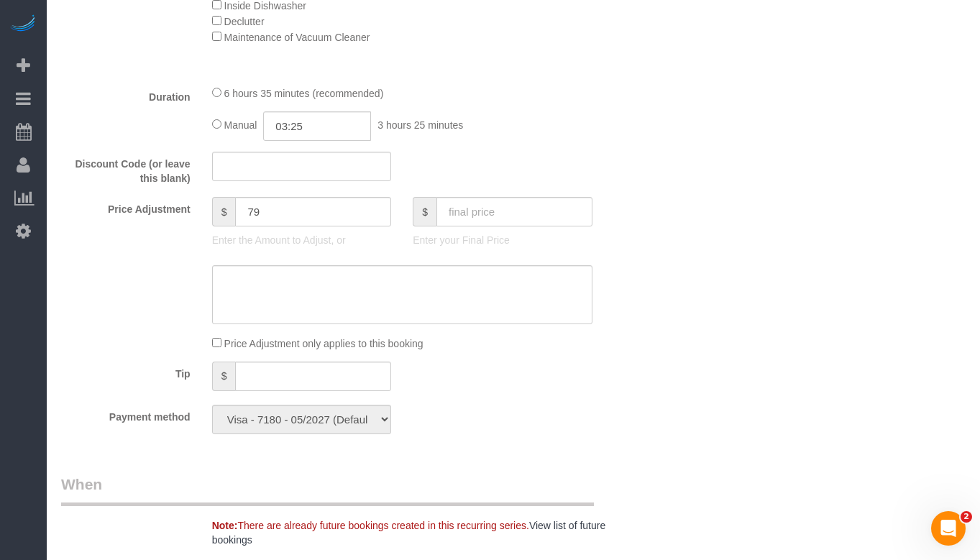 The height and width of the screenshot is (560, 980). Describe the element at coordinates (324, 344) in the screenshot. I see `span: Price Adjustment only applies to this booking` at that location.